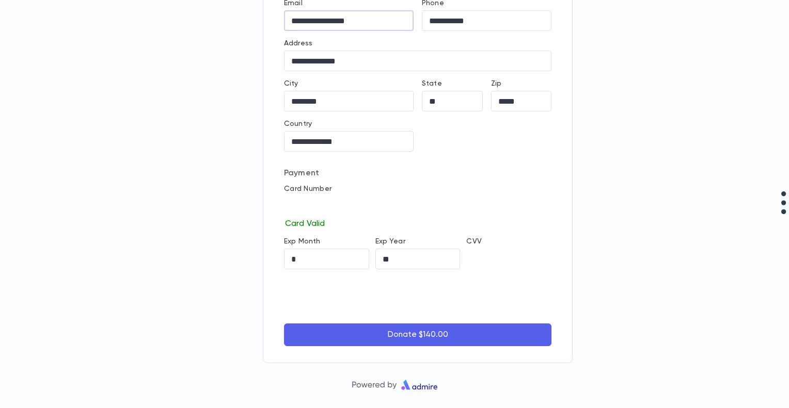 This screenshot has height=408, width=789. I want to click on label: Exp Month, so click(302, 242).